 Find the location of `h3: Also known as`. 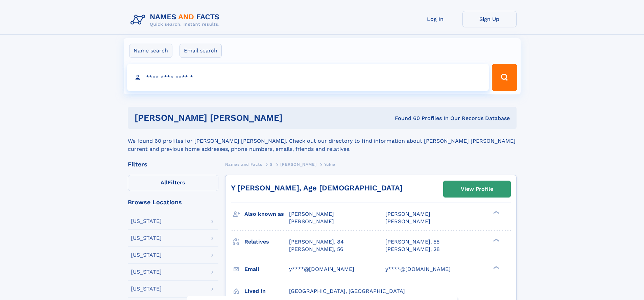

h3: Also known as is located at coordinates (267, 214).